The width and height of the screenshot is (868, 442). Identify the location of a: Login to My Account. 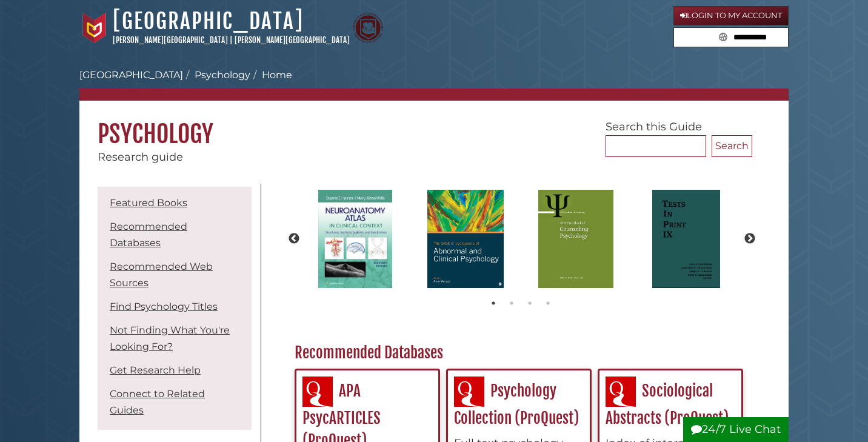
(732, 16).